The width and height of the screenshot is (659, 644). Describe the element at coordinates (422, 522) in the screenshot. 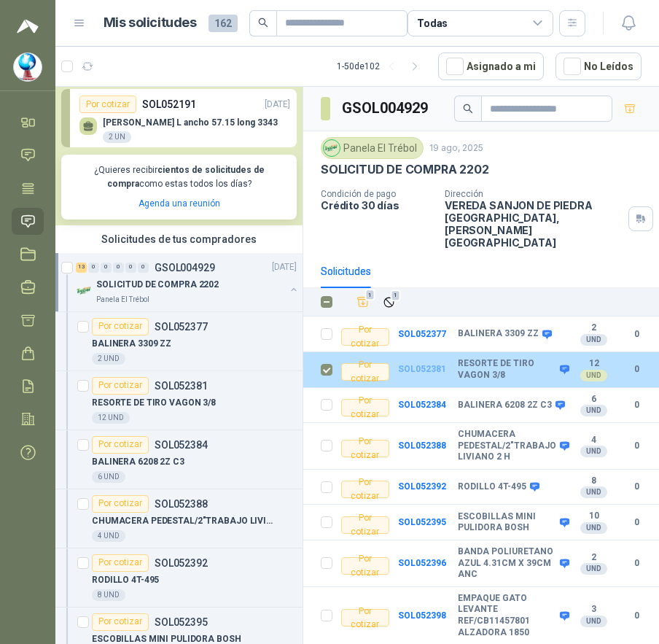

I see `b: SOL052395` at that location.